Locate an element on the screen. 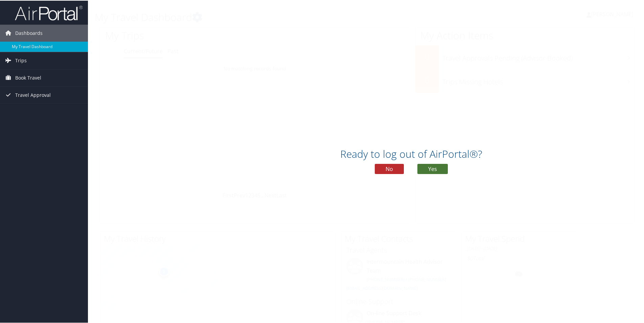 This screenshot has width=644, height=323. span: Trips is located at coordinates (21, 60).